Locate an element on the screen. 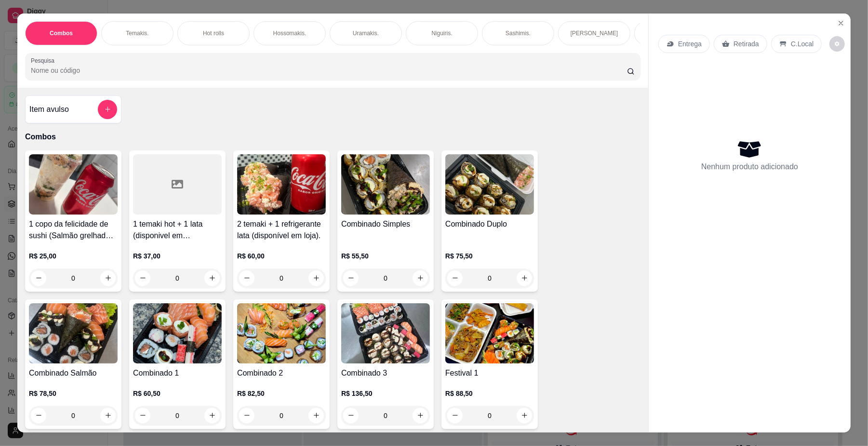 This screenshot has width=868, height=446. h4: 2 temaki + 1 refrigerante lata (disponível em loja). is located at coordinates (281, 230).